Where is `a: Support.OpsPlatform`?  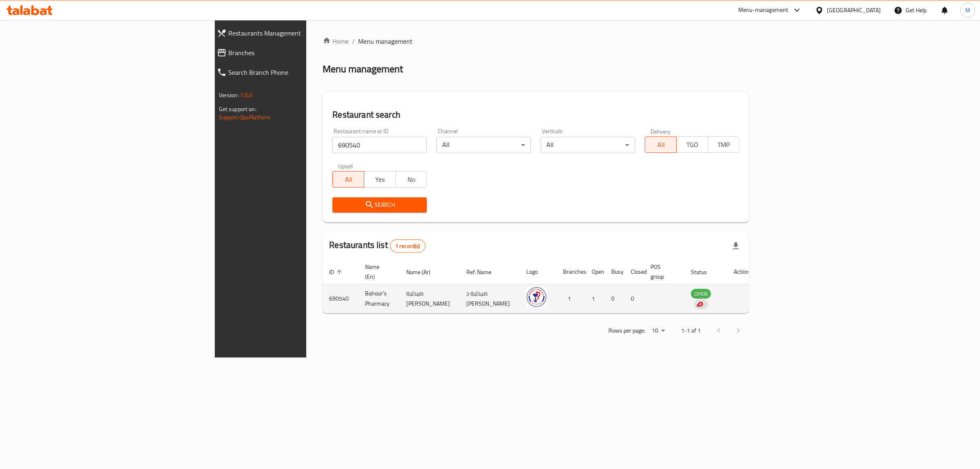
a: Support.OpsPlatform is located at coordinates (245, 117).